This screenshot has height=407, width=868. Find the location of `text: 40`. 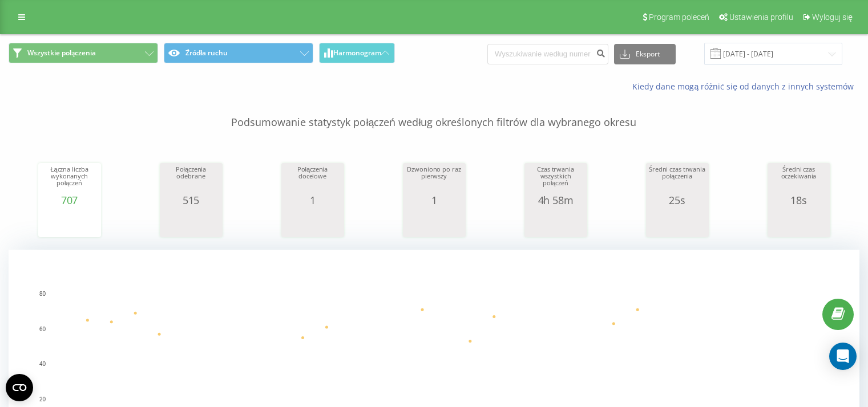

text: 40 is located at coordinates (43, 364).